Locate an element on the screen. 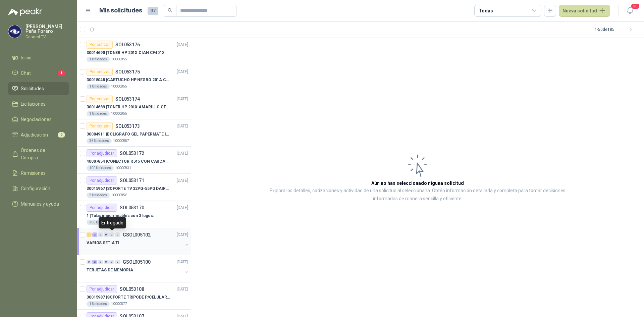  p: GSOL005102 is located at coordinates (136, 235).